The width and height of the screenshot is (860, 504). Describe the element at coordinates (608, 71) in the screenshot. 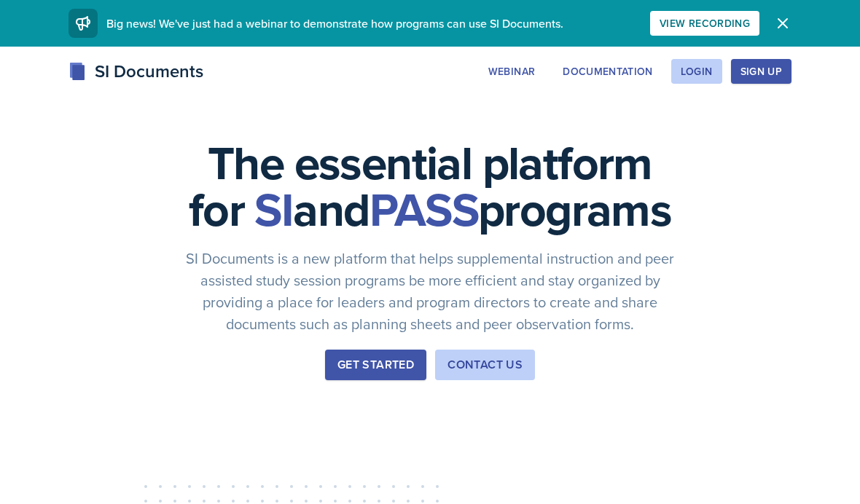

I see `div: Documentation` at that location.